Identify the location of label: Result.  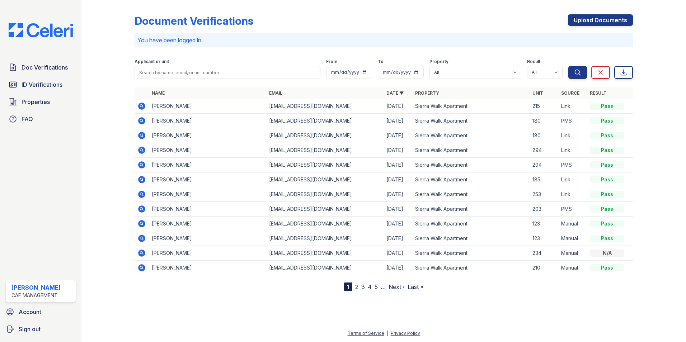
(533, 62).